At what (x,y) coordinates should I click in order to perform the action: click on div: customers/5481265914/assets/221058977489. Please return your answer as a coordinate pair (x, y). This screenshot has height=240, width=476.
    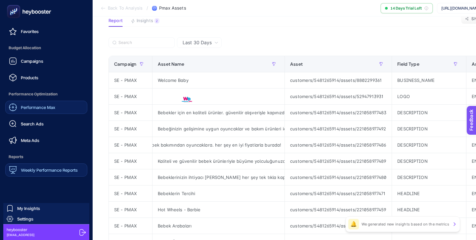
    Looking at the image, I should click on (338, 161).